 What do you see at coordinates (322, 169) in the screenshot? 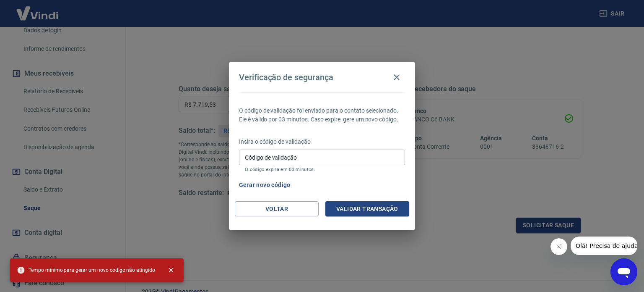
I see `p: O código expira em 03 minutos.` at bounding box center [322, 169].